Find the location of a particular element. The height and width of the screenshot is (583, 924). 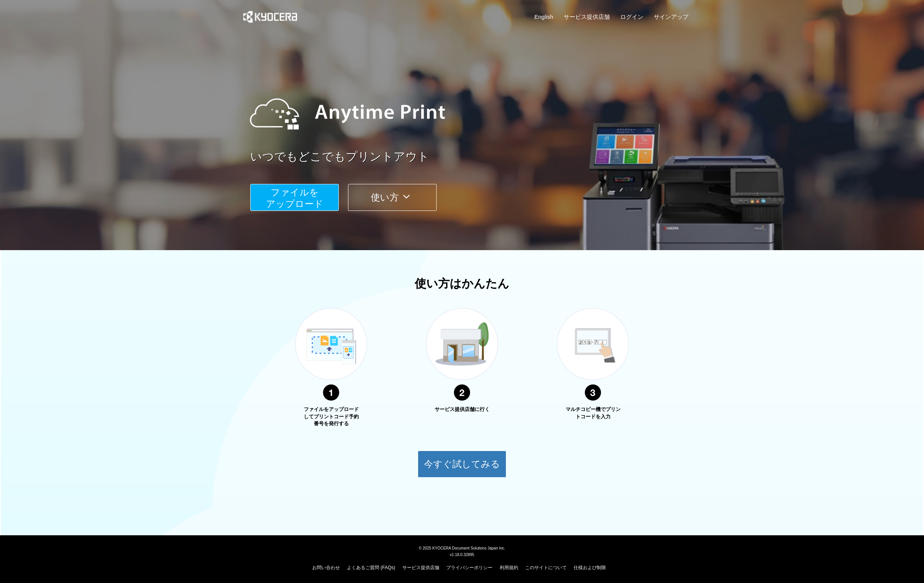

a: ログイン is located at coordinates (631, 17).